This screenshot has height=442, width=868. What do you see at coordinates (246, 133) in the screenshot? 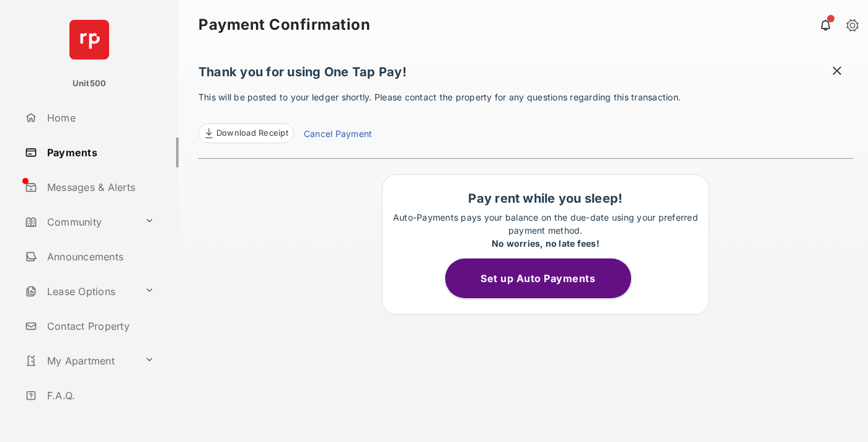
I see `a: Download Receipt` at bounding box center [246, 133].